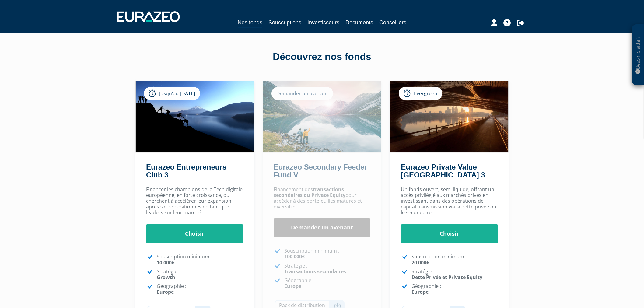  Describe the element at coordinates (449, 201) in the screenshot. I see `p: Un fonds ouvert, semi liquide, offrant un accès privilégié aux marchés privés en investissant dan...` at that location.